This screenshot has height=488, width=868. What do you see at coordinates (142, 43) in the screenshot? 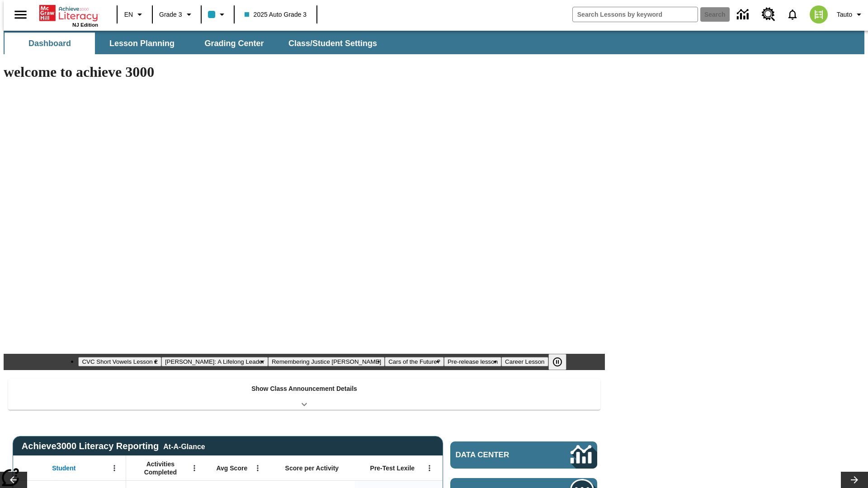
I see `span: Lesson Planning` at bounding box center [142, 43].